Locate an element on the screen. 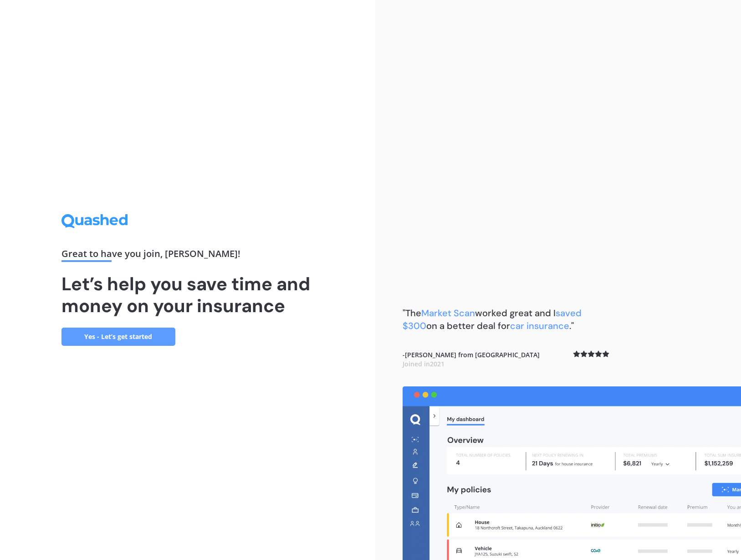  b: "The worked great and I on a better deal for ." is located at coordinates (492, 319).